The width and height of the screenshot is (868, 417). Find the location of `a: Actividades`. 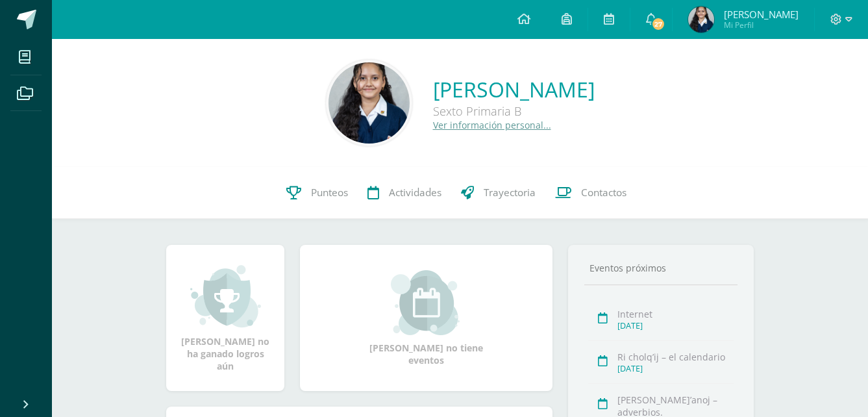

a: Actividades is located at coordinates (404, 193).